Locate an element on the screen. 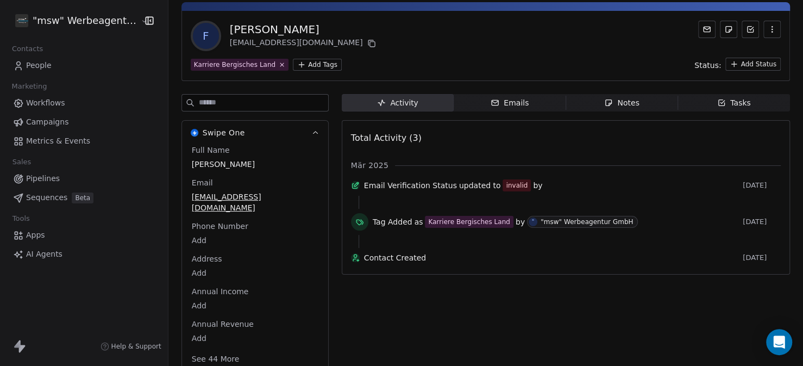 This screenshot has height=366, width=803. span: Metrics & Events is located at coordinates (58, 141).